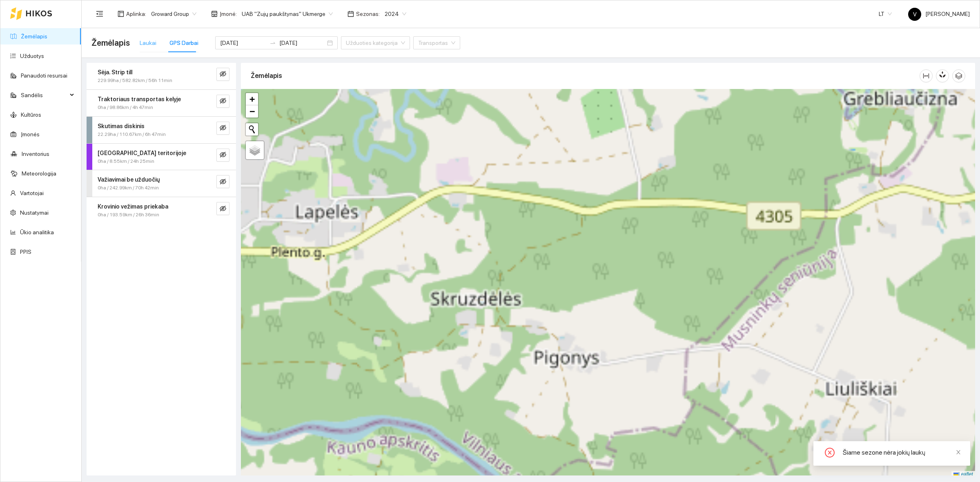 The height and width of the screenshot is (482, 980). I want to click on a: Vartotojai, so click(31, 193).